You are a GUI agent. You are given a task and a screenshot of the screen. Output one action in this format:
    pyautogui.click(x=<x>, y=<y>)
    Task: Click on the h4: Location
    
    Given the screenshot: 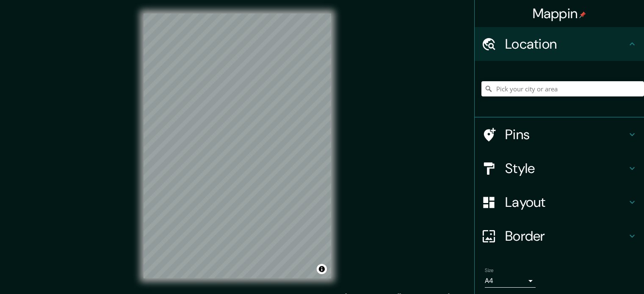 What is the action you would take?
    pyautogui.click(x=567, y=44)
    